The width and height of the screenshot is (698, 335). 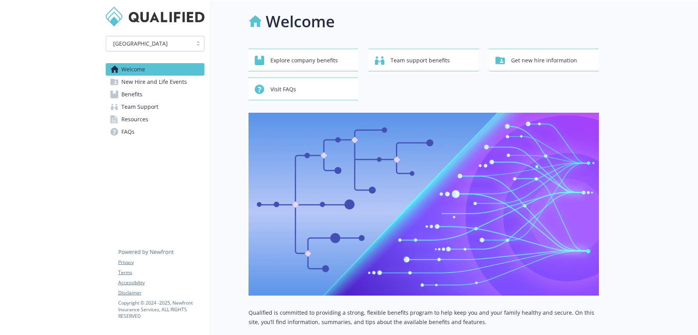 I want to click on p: Qualified is committed to providing a strong, flexible benefits program to help keep you and your..., so click(x=424, y=317).